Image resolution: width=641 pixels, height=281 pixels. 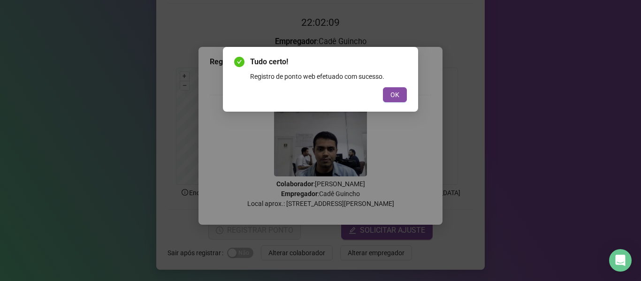 I want to click on span: check-circle, so click(x=239, y=62).